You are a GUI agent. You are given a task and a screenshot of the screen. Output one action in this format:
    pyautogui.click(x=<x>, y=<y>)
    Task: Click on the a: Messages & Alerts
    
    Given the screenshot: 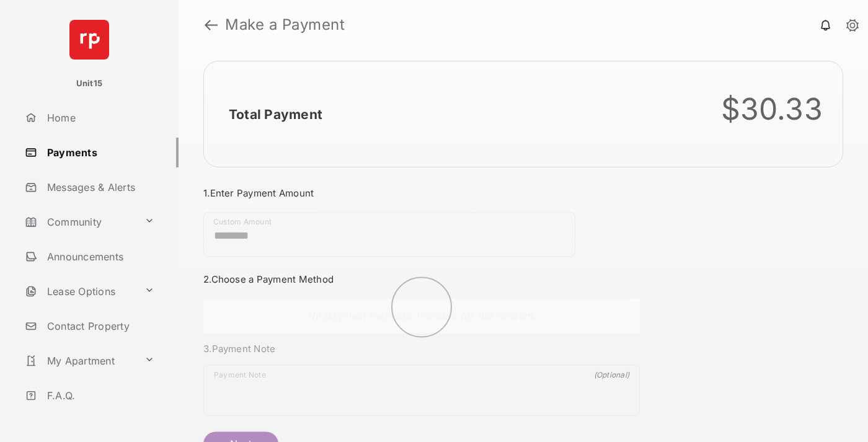 What is the action you would take?
    pyautogui.click(x=100, y=187)
    